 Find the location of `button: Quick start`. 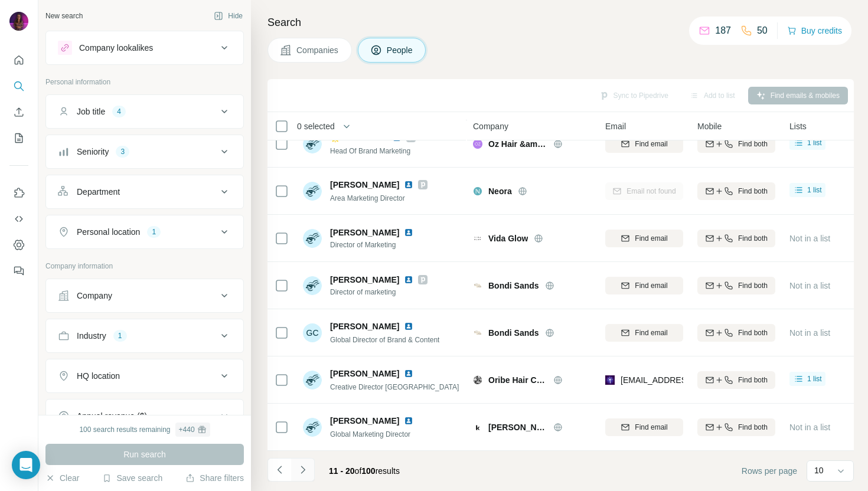

button: Quick start is located at coordinates (19, 60).